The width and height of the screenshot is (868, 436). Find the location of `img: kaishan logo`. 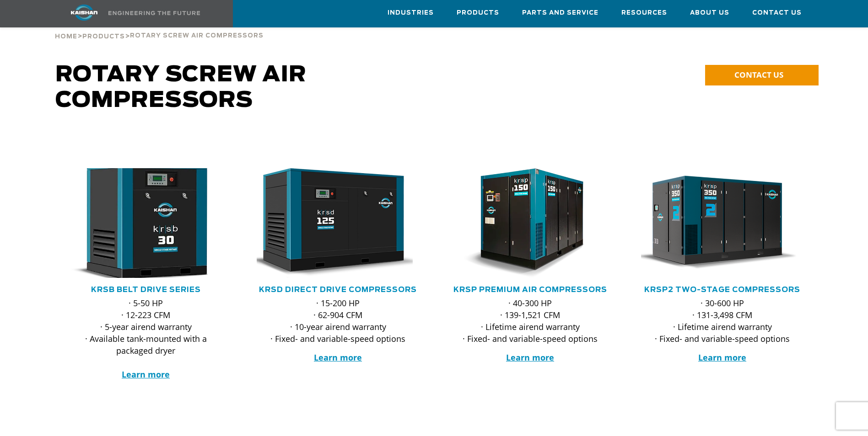

img: kaishan logo is located at coordinates (84, 12).